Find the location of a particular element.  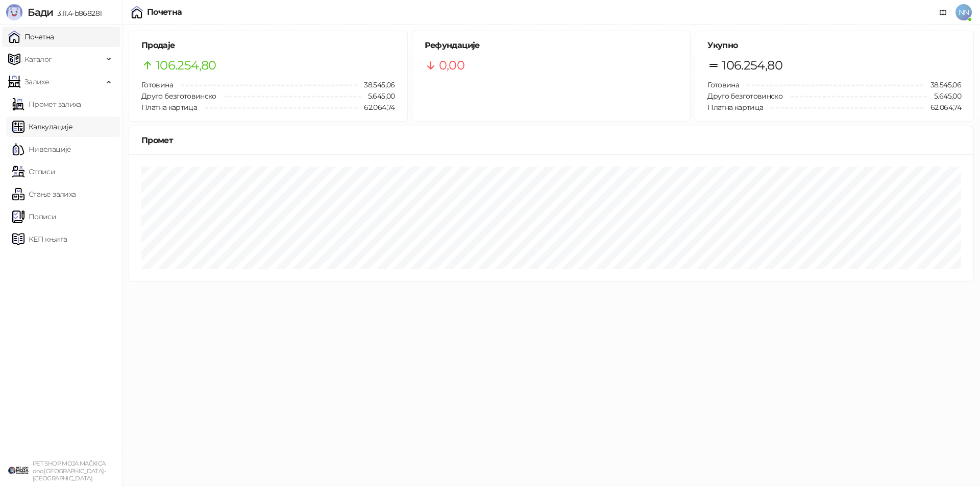

span: Каталог is located at coordinates (38, 59).